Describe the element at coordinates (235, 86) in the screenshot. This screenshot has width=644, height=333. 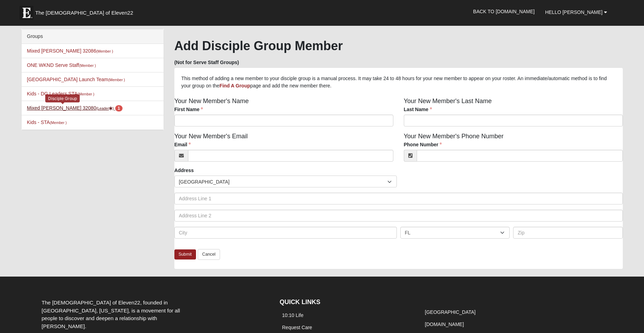
I see `a: Find A Group` at that location.